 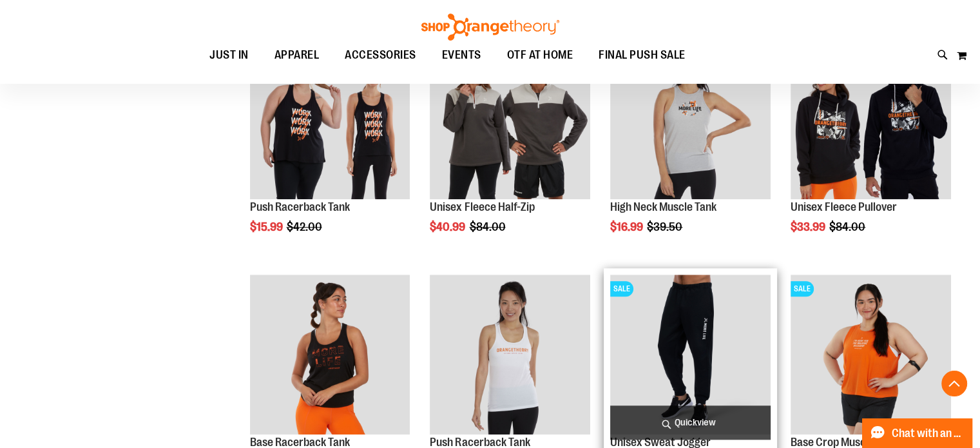 I want to click on a: APPAREL, so click(x=297, y=56).